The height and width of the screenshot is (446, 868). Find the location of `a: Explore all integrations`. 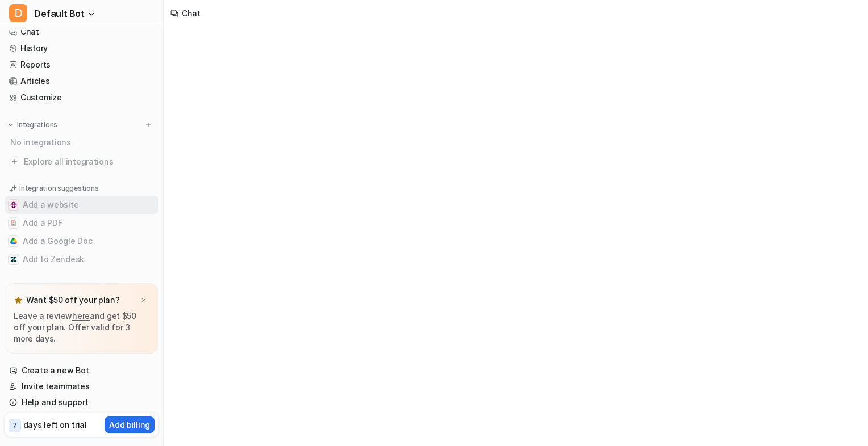

a: Explore all integrations is located at coordinates (81, 162).